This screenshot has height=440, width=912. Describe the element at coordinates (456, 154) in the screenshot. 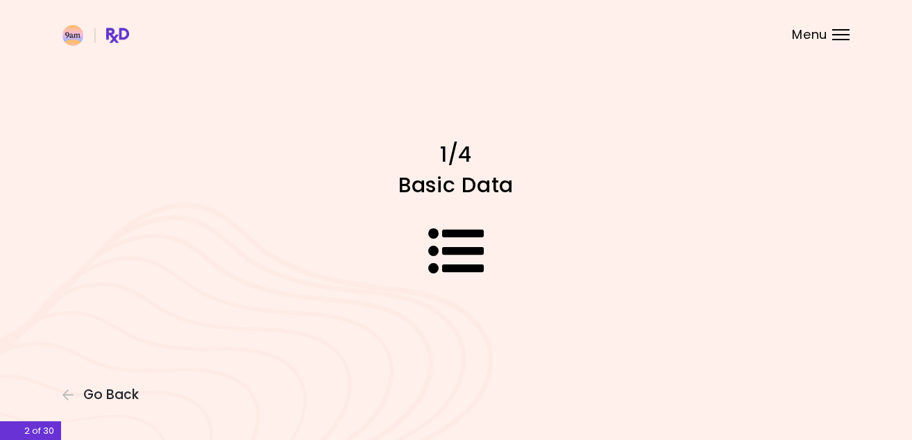

I see `h1: 1/4` at that location.